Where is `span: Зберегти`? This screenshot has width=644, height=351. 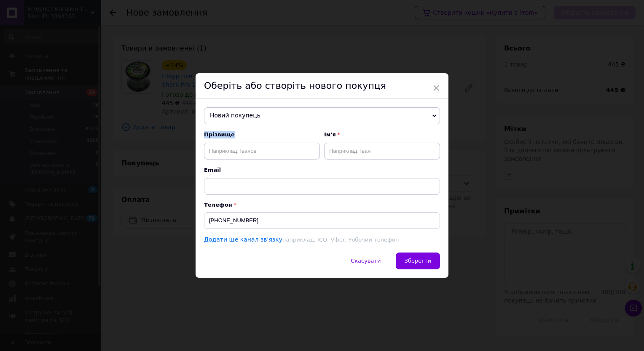
span: Зберегти is located at coordinates (418, 261).